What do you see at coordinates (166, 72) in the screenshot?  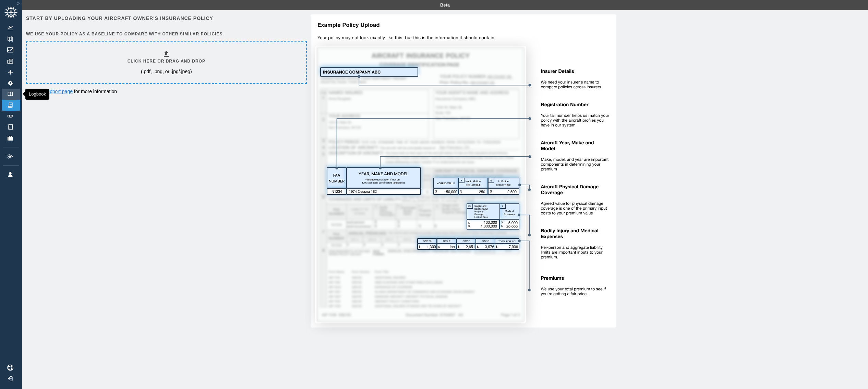 I see `p: (.pdf, .png, or .jpg/.jpeg)` at bounding box center [166, 72].